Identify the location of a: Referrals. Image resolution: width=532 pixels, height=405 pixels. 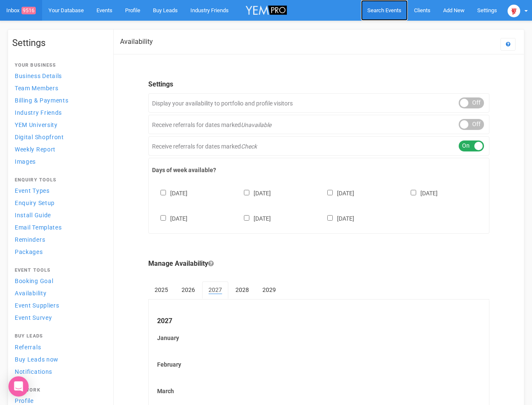
(59, 347).